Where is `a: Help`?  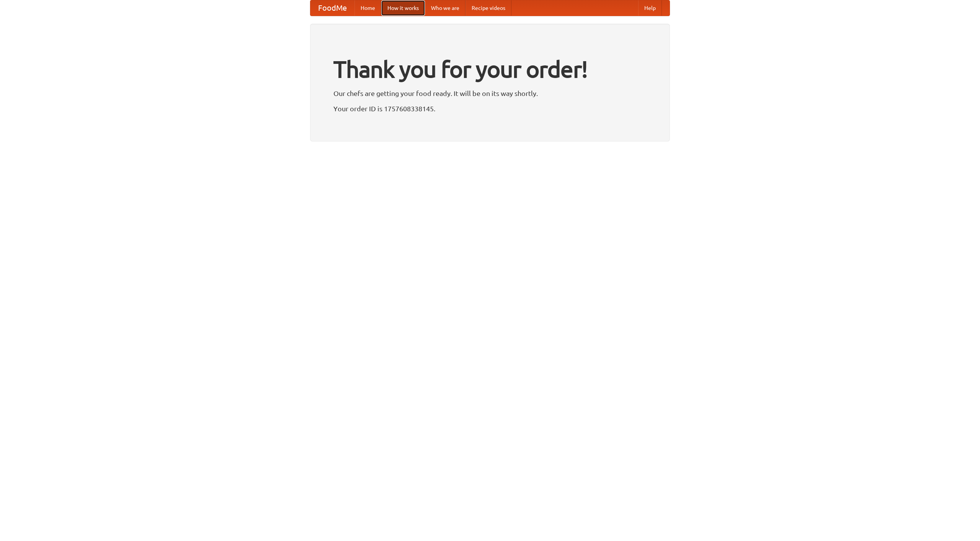
a: Help is located at coordinates (650, 8).